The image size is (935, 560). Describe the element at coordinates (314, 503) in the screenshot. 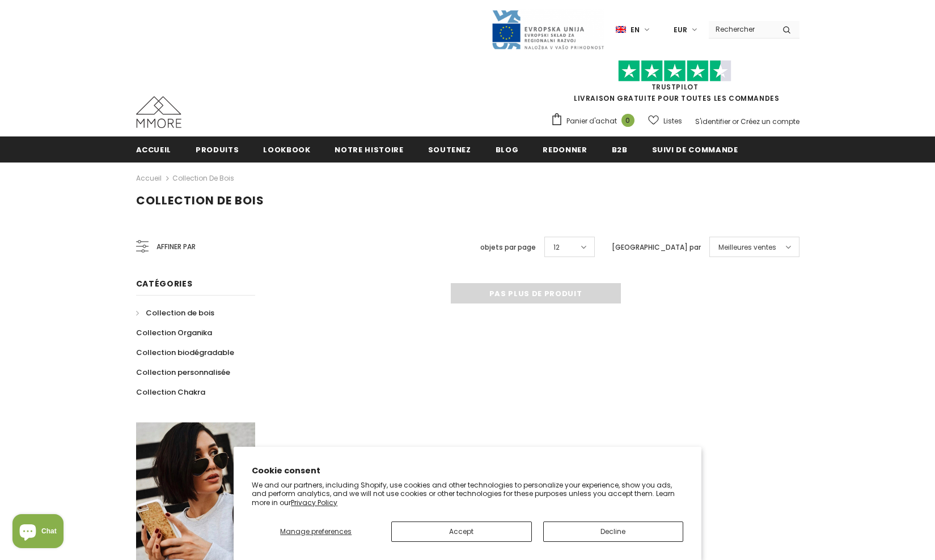

I see `a: Privacy Policy` at that location.